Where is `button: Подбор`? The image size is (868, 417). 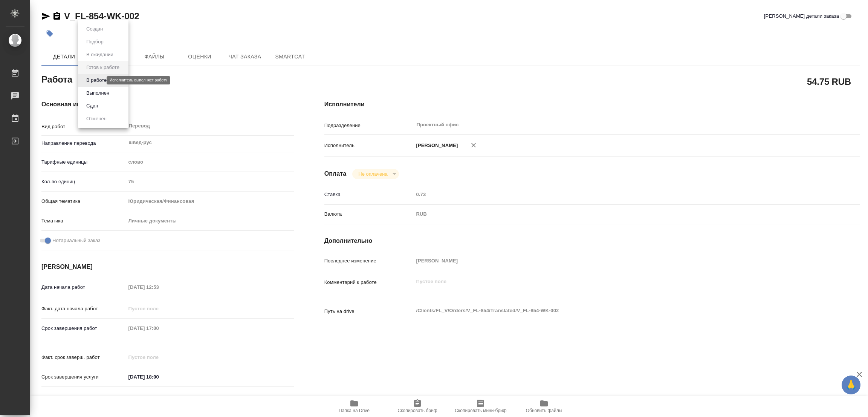
button: Подбор is located at coordinates (95, 42).